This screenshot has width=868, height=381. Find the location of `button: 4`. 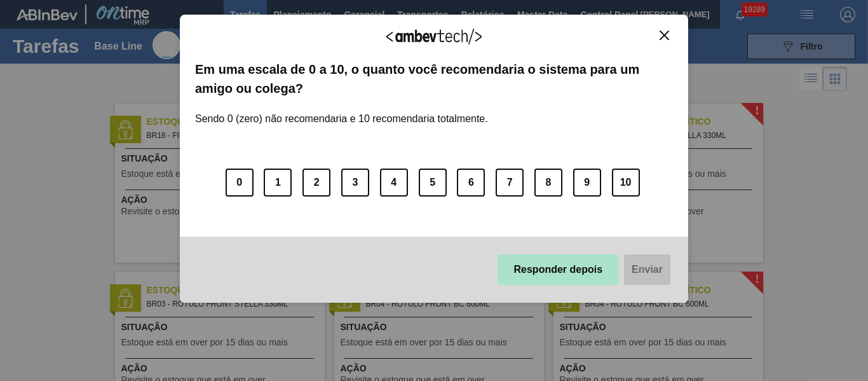

button: 4 is located at coordinates (394, 182).